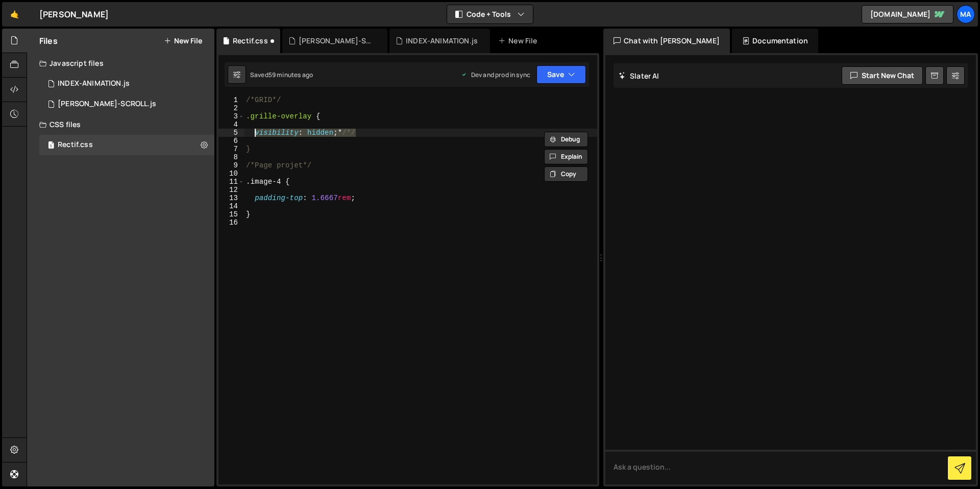 The height and width of the screenshot is (489, 980). I want to click on div: 8, so click(231, 157).